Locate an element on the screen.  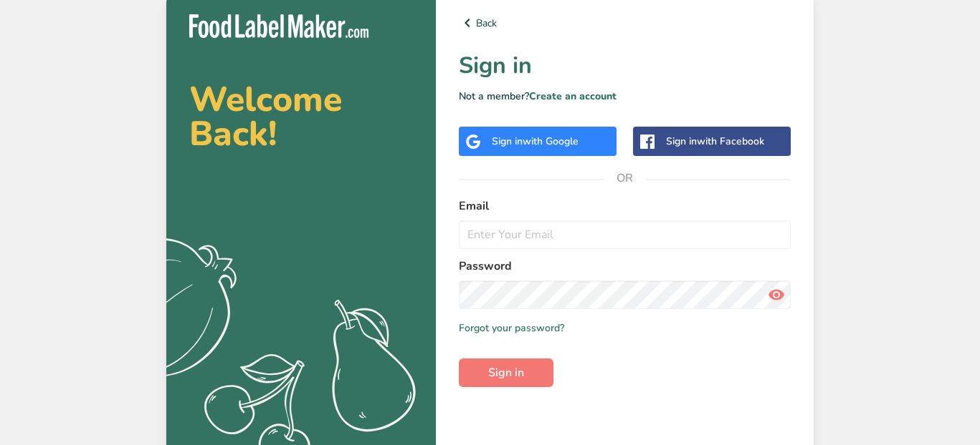
img: Food Label Maker is located at coordinates (279, 26).